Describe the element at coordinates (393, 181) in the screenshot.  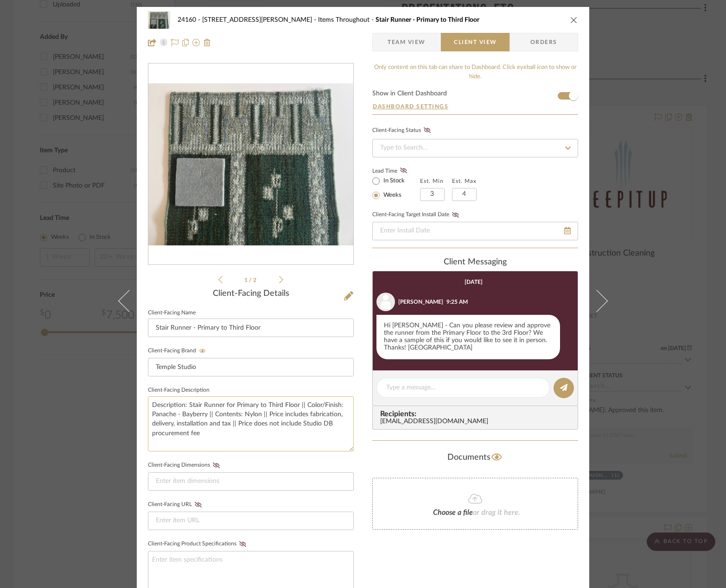
I see `label: In Stock` at that location.